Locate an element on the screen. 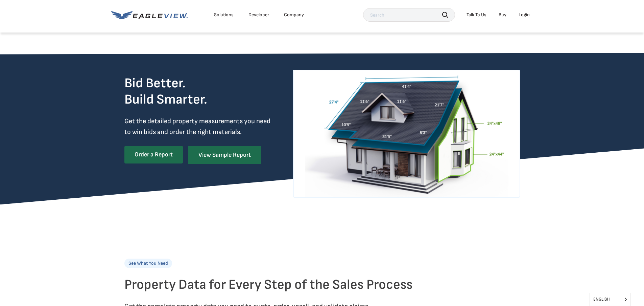 The image size is (644, 306). a: Developer is located at coordinates (258, 15).